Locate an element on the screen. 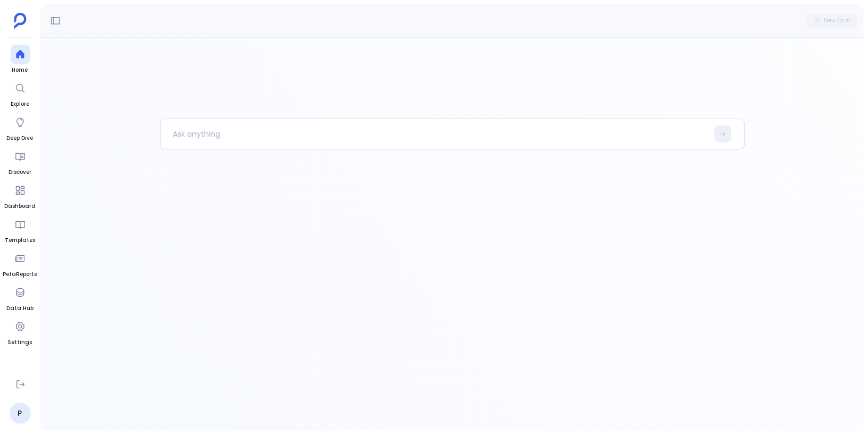 Image resolution: width=868 pixels, height=435 pixels. span: Settings is located at coordinates (20, 342).